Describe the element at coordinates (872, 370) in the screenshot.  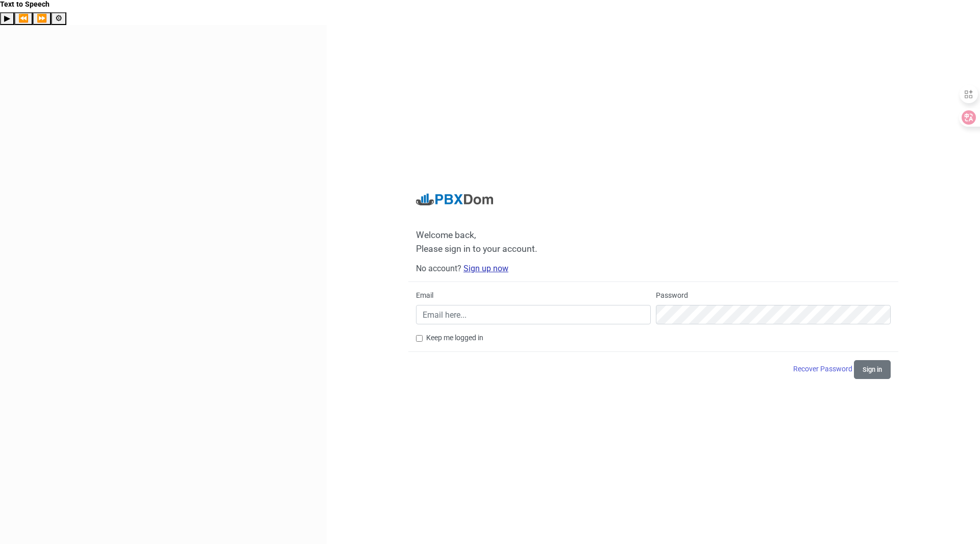
I see `button: Sign in` at that location.